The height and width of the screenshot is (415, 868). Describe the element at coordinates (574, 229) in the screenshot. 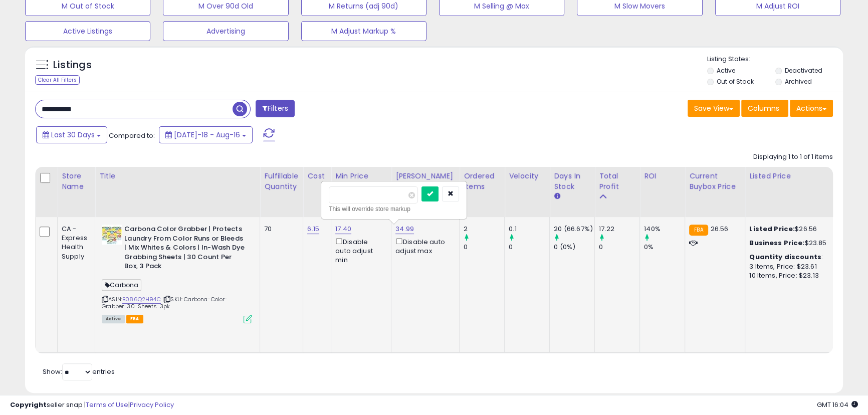

I see `div: 20 (66.67%)` at that location.